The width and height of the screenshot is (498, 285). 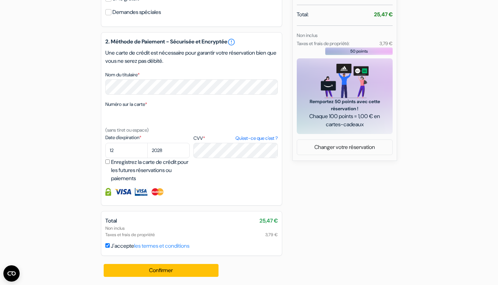 I want to click on img: gift_card_hero_new.png, so click(x=345, y=81).